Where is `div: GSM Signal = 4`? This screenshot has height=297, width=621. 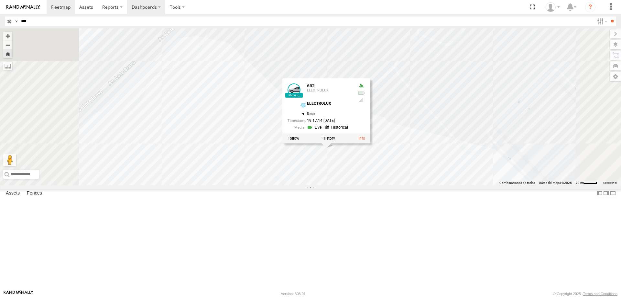 div: GSM Signal = 4 is located at coordinates (361, 100).